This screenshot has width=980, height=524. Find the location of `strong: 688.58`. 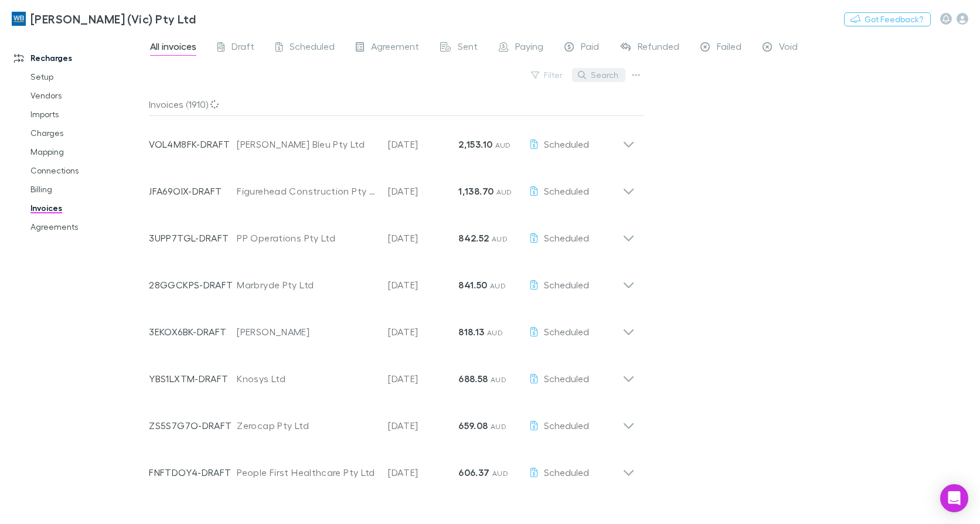

strong: 688.58 is located at coordinates (473, 379).